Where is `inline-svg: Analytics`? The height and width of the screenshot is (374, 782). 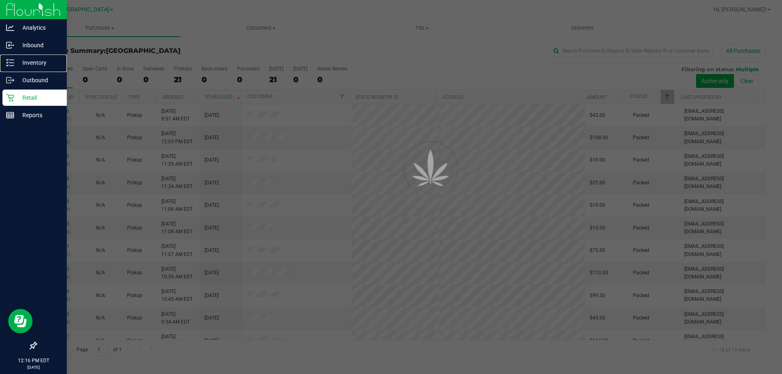
inline-svg: Analytics is located at coordinates (10, 28).